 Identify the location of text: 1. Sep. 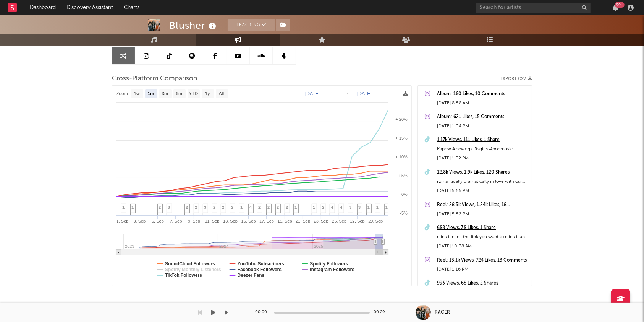
(123, 221).